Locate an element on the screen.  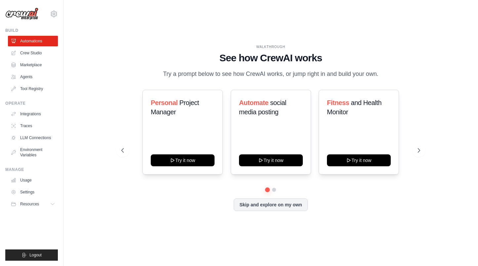
div: Operate is located at coordinates (31, 103).